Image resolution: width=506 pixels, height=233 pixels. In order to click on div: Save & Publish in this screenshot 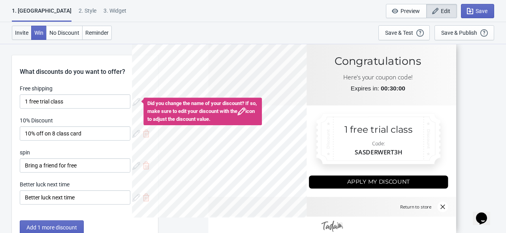, I will do `click(459, 33)`.